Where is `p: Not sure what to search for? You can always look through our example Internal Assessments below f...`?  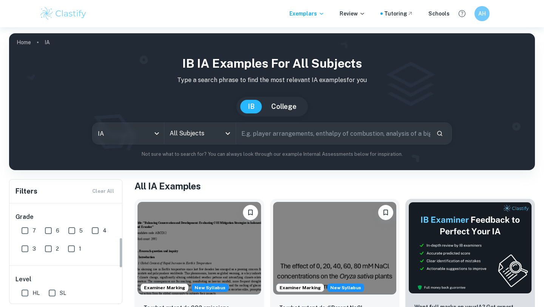
p: Not sure what to search for? You can always look through our example Internal Assessments below f... is located at coordinates (272, 154).